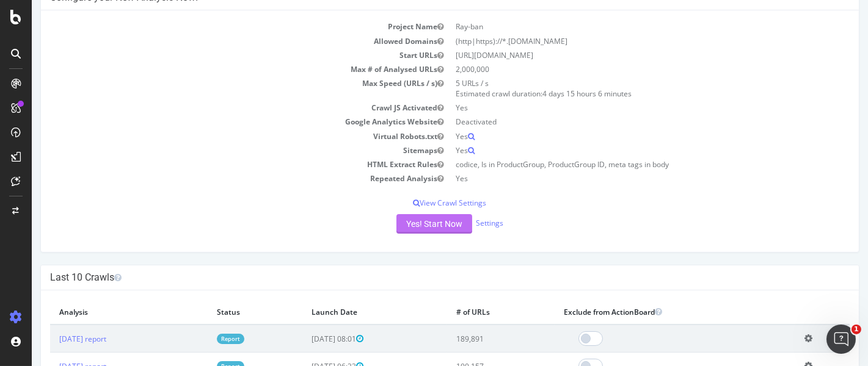 The image size is (868, 366). I want to click on span: 1, so click(856, 329).